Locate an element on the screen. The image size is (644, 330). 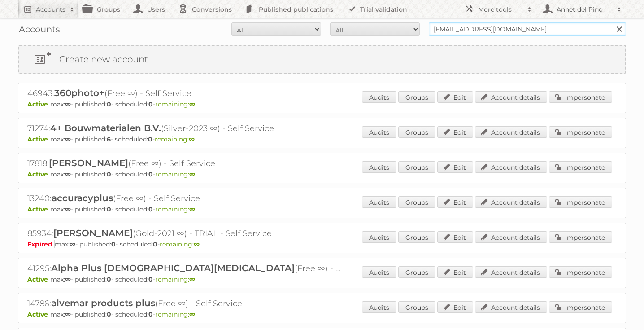
span: Expired is located at coordinates (41, 244).